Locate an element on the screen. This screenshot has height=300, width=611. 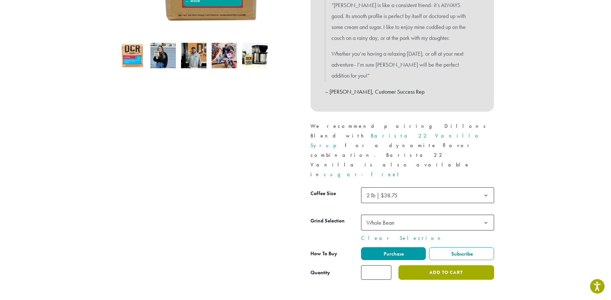
label: Grind Selection is located at coordinates (336, 221).